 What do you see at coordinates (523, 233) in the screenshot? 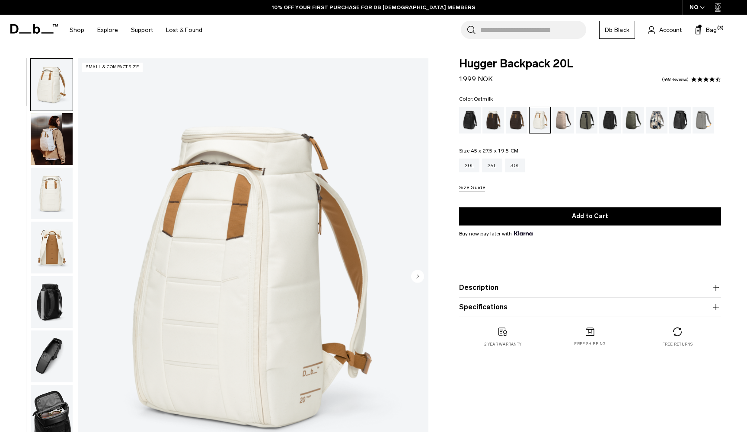
I see `img: {"height" => 20, "alt" => "Klarna"}` at bounding box center [523, 233].